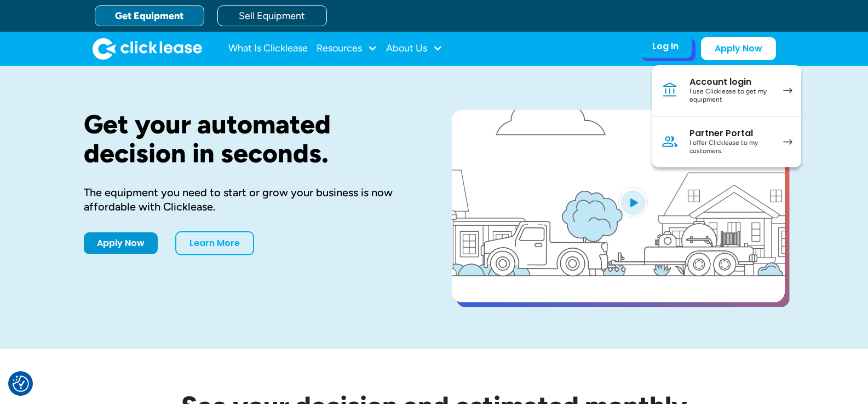  Describe the element at coordinates (730, 82) in the screenshot. I see `div: Account login` at that location.